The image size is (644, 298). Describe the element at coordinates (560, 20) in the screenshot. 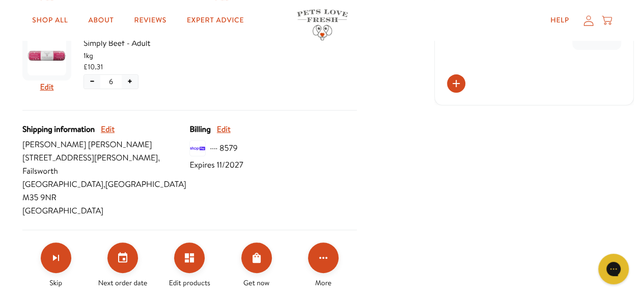

I see `a: Help` at that location.